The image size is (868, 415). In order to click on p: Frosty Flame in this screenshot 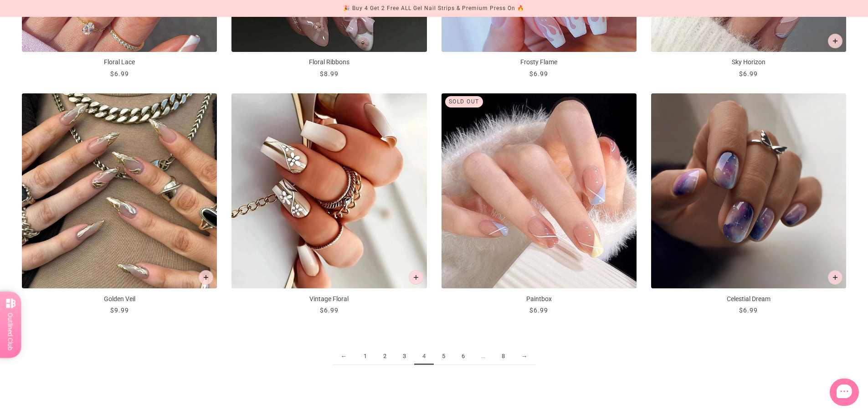, I will do `click(539, 62)`.